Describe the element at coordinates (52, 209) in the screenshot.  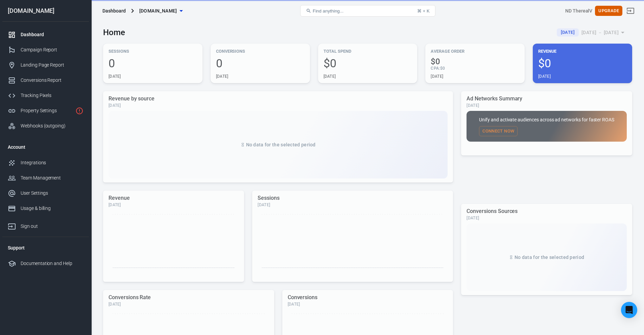
I see `div: Usage & billing` at that location.